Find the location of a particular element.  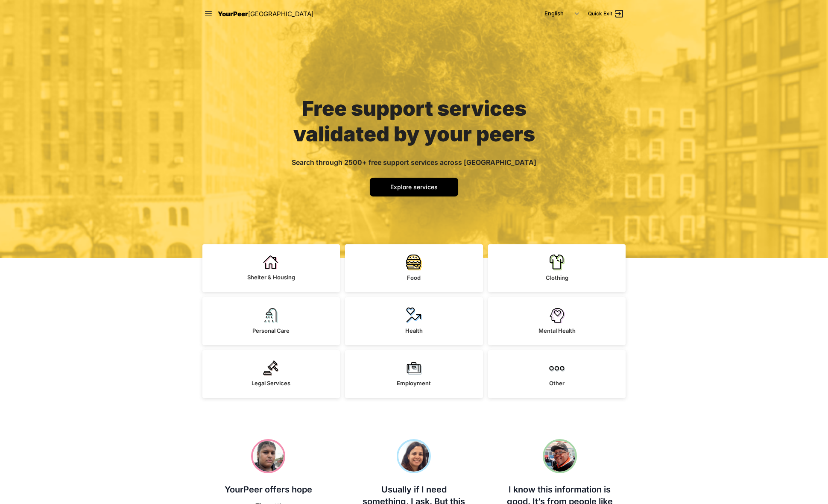

span: Health is located at coordinates (414, 330).